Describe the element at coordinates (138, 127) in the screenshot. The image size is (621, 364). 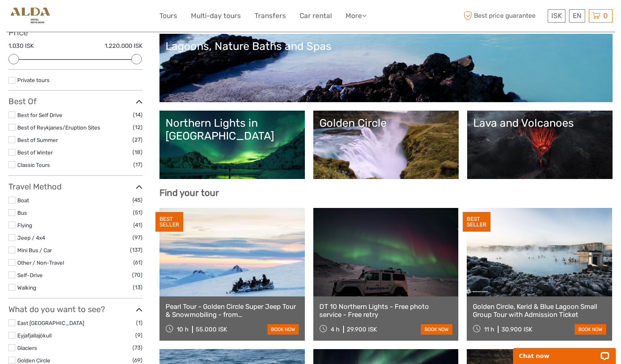
I see `span: (12)` at that location.